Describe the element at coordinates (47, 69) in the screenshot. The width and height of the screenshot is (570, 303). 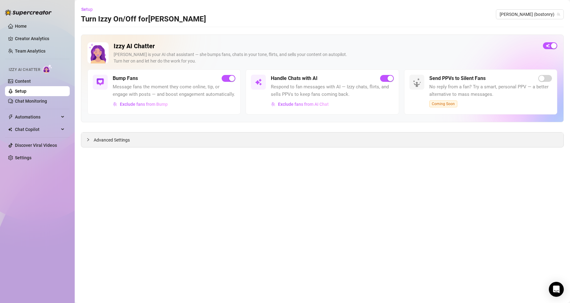
I see `img: AI Chatter` at that location.